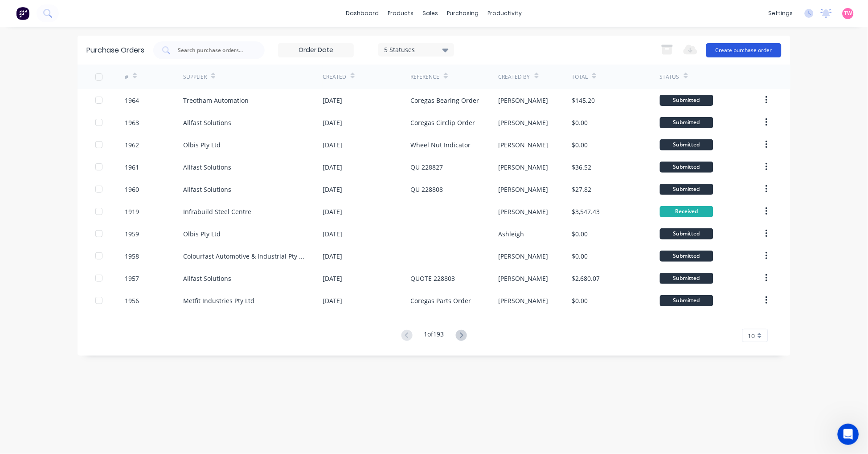 The height and width of the screenshot is (454, 868). Describe the element at coordinates (132, 301) in the screenshot. I see `div: 1956` at that location.